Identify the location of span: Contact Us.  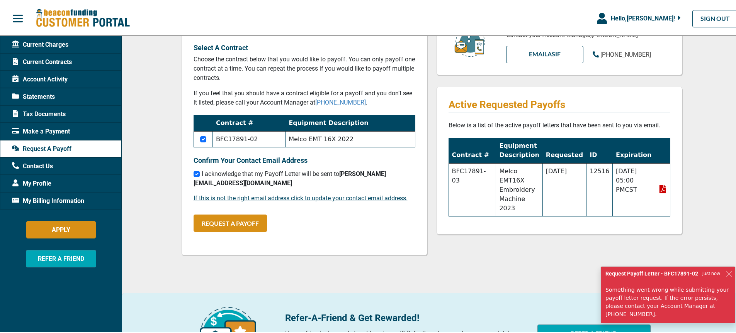
(32, 165).